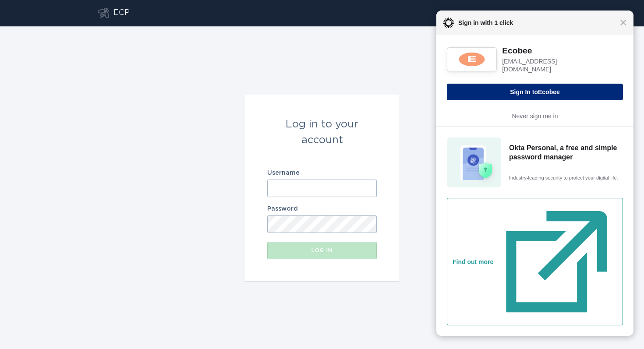 The height and width of the screenshot is (349, 644). What do you see at coordinates (322, 250) in the screenshot?
I see `button: Log in` at bounding box center [322, 250].